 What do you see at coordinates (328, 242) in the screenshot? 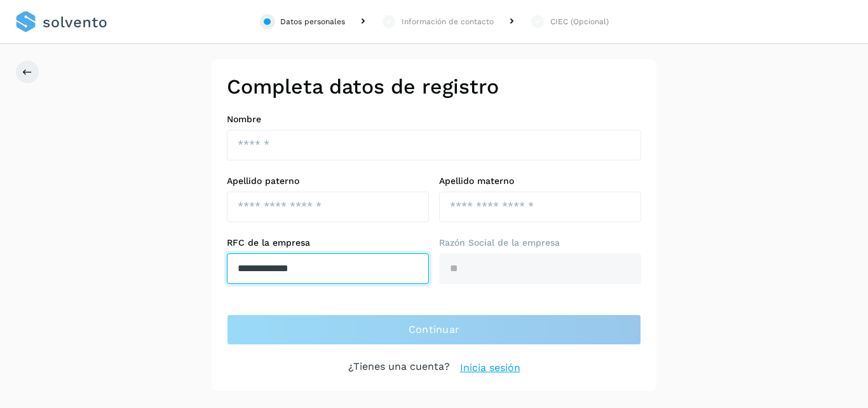
I see `label: RFC de la empresa` at bounding box center [328, 242].